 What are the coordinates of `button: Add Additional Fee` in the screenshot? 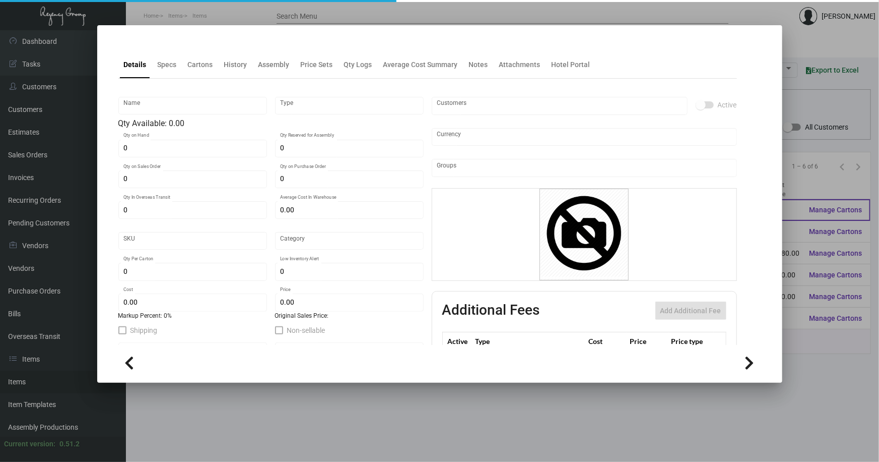 It's located at (691, 310).